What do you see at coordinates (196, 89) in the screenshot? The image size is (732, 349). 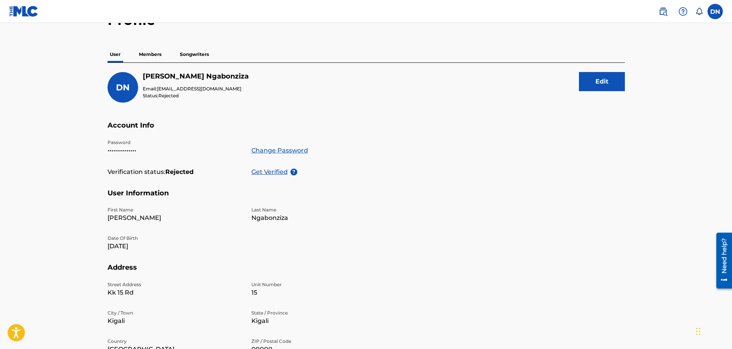 I see `p: Email:` at bounding box center [196, 89].